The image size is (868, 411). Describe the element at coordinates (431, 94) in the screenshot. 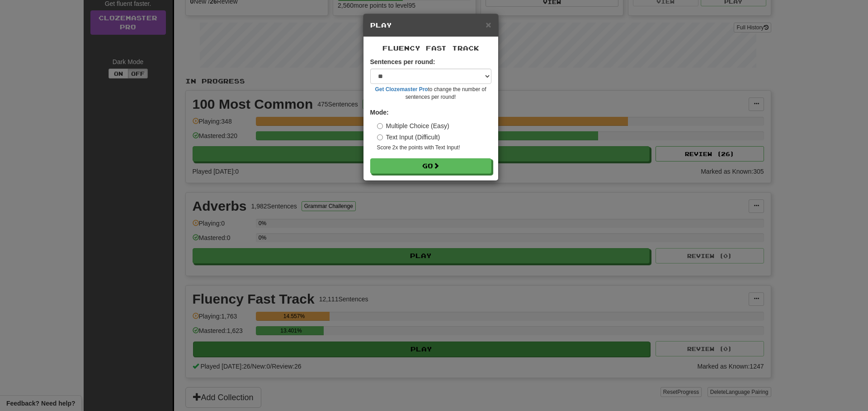

I see `small: to change the number of sentences per round!` at that location.